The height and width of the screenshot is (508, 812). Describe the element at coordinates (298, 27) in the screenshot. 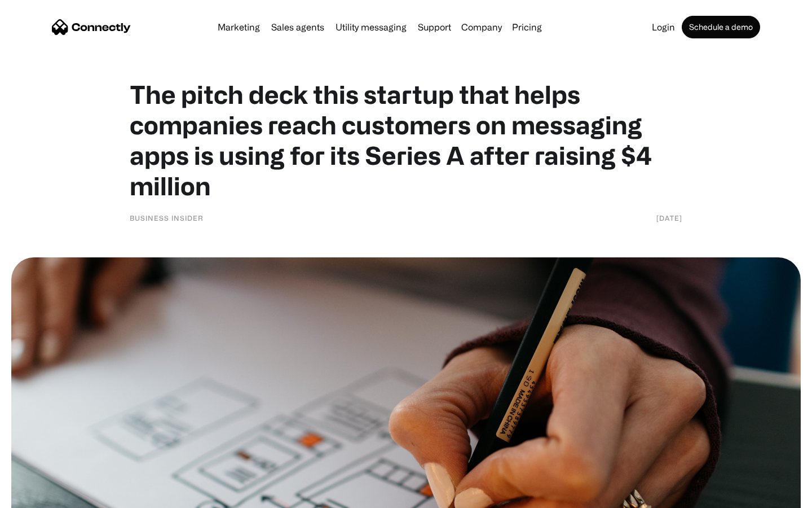

I see `a: Sales agents` at that location.